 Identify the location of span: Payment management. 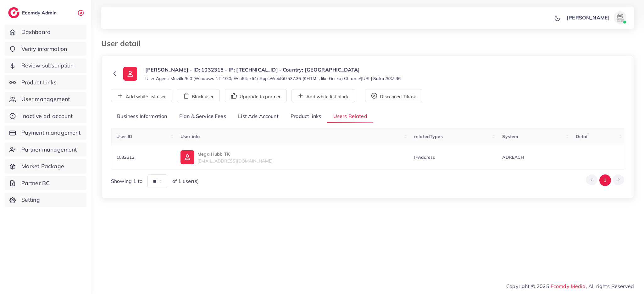
(51, 133).